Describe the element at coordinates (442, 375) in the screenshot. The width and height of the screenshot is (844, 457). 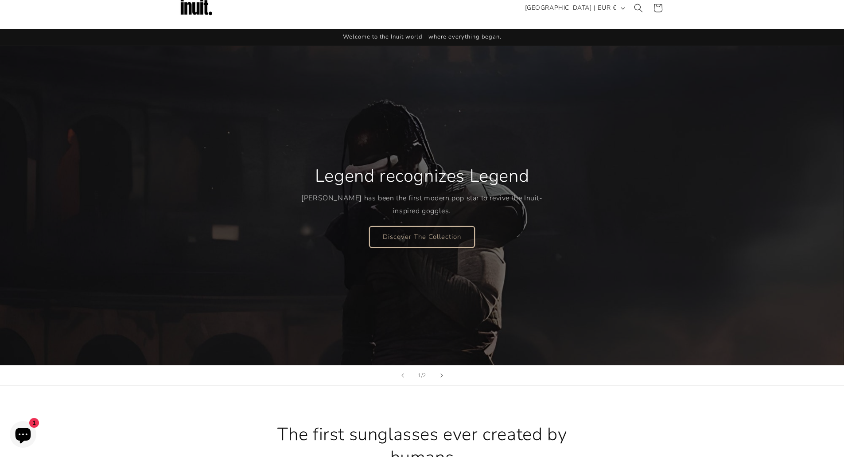
I see `button: Next slide` at that location.